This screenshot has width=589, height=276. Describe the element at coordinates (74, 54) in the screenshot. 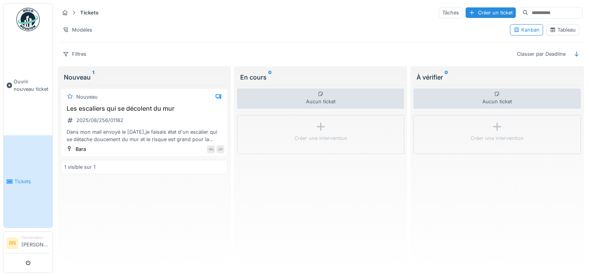

I see `div: Filtres` at that location.